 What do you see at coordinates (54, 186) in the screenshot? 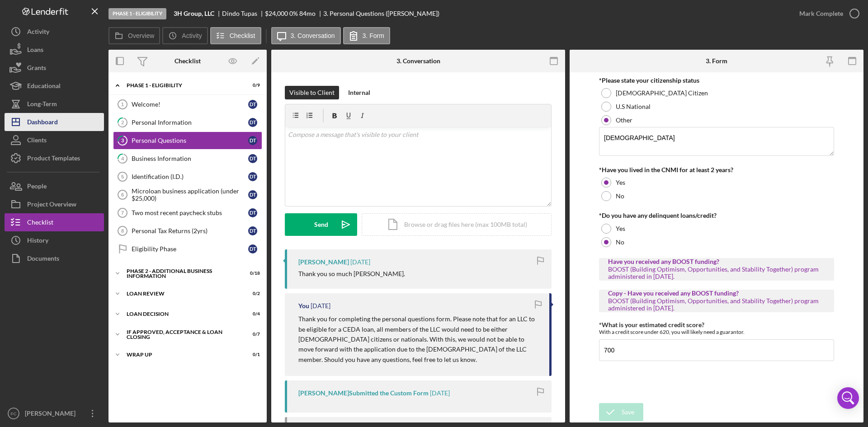
I see `button: People` at bounding box center [54, 186].